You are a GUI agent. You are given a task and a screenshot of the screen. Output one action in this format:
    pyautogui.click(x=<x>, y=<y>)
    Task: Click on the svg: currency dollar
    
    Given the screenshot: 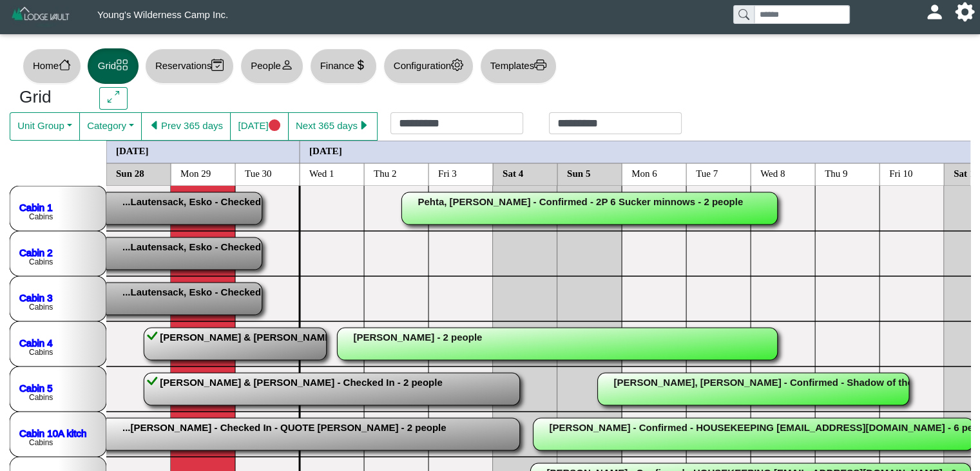 What is the action you would take?
    pyautogui.click(x=360, y=65)
    